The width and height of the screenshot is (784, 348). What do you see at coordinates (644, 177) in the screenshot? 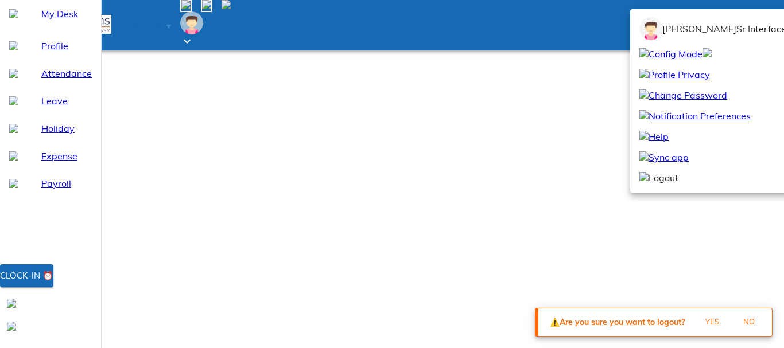
I see `img: logout-16px.3bbec06c.svg` at bounding box center [644, 177].